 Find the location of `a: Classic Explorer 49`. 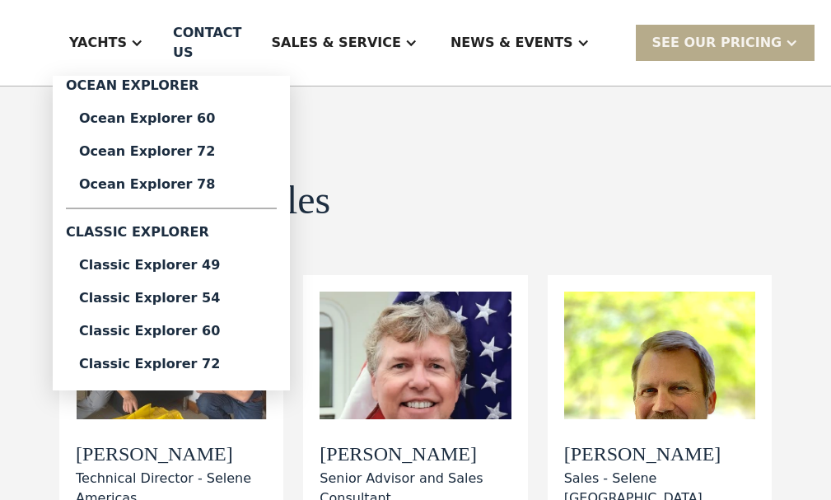

a: Classic Explorer 49 is located at coordinates (171, 265).